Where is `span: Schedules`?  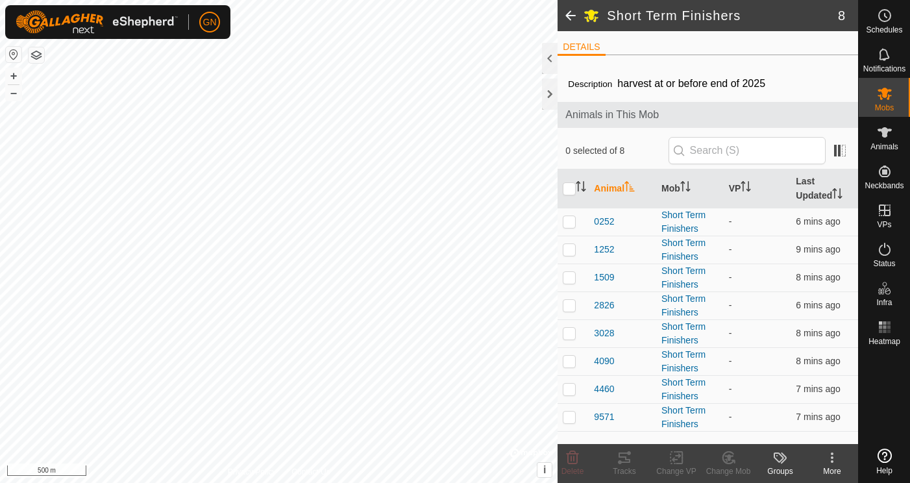 span: Schedules is located at coordinates (884, 30).